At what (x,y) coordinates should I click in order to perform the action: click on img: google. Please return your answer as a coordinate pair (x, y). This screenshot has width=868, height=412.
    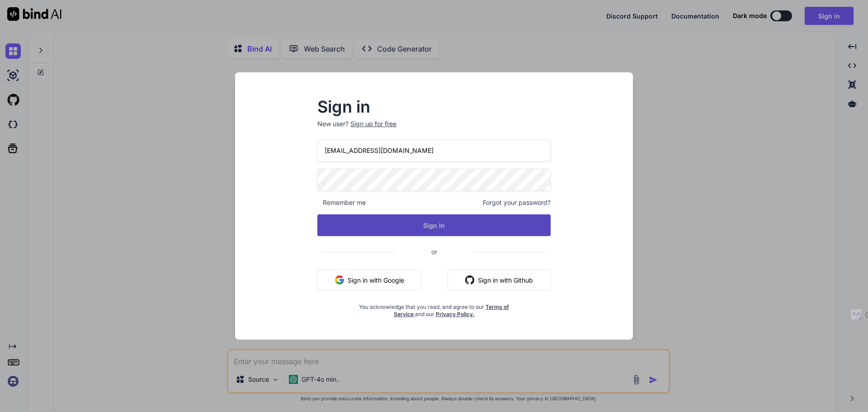
    Looking at the image, I should click on (340, 280).